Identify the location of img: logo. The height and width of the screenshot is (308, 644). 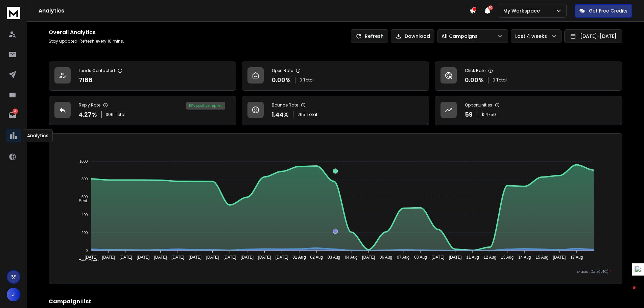
(13, 13).